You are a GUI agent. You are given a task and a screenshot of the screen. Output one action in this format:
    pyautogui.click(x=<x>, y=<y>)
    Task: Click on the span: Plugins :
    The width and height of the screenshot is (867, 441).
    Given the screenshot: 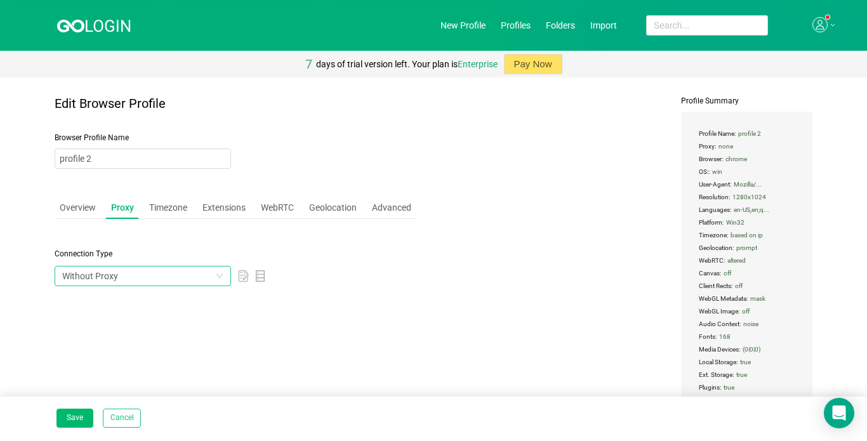 What is the action you would take?
    pyautogui.click(x=746, y=388)
    